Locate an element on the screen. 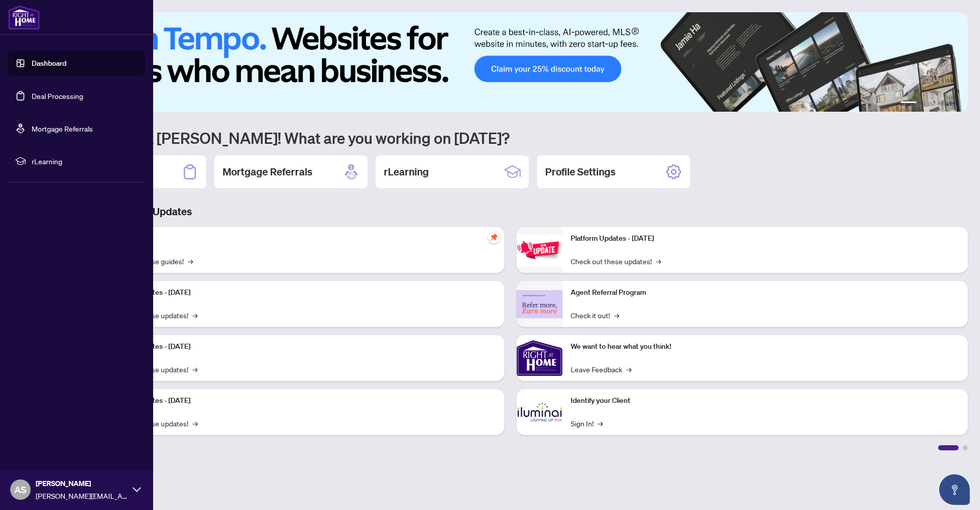 This screenshot has height=510, width=980. button: 3 is located at coordinates (931, 104).